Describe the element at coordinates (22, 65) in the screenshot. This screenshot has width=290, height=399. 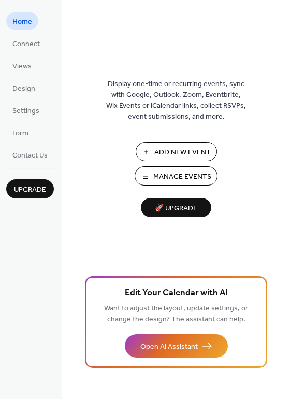
I see `a: Views` at that location.